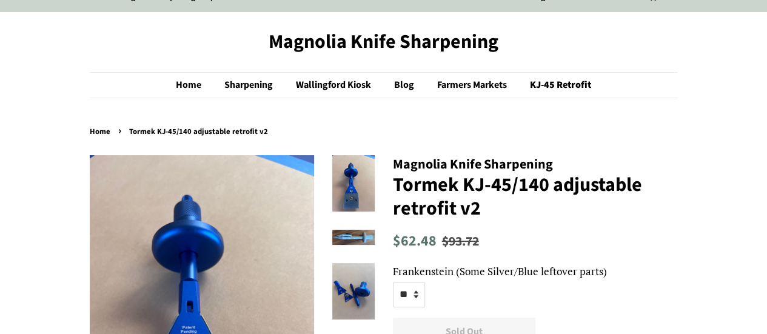  Describe the element at coordinates (556, 85) in the screenshot. I see `a: KJ-45 Retrofit` at that location.